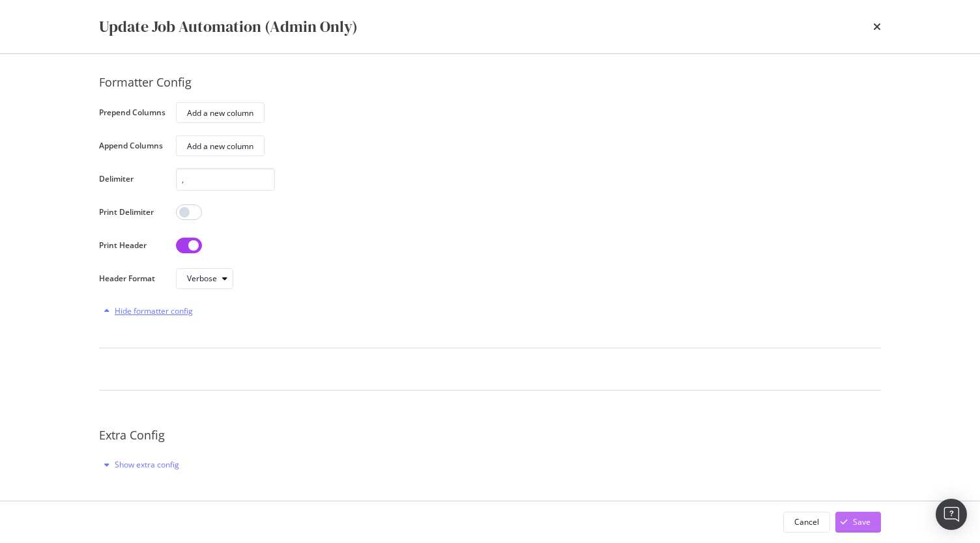 The image size is (980, 543). What do you see at coordinates (154, 311) in the screenshot?
I see `div: Hide formatter config` at bounding box center [154, 311].